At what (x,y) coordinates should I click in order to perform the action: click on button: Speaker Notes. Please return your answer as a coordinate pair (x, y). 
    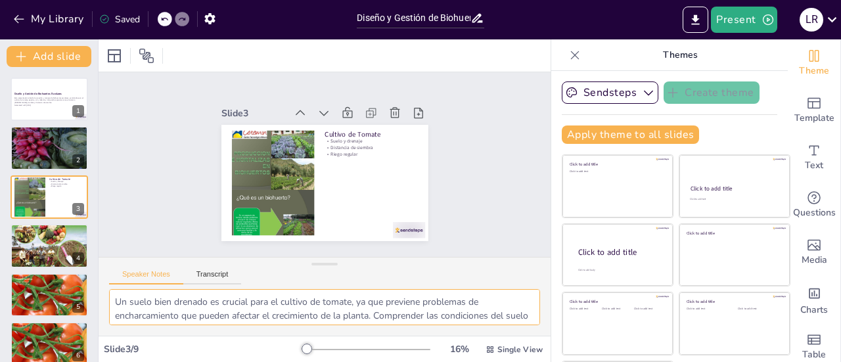
    Looking at the image, I should click on (146, 277).